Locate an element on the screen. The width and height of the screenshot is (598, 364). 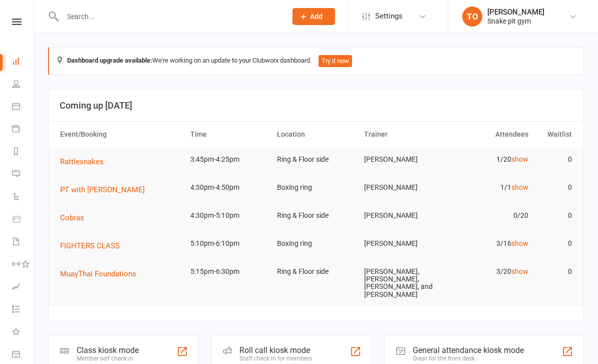
div: General attendance kiosk mode is located at coordinates (468, 350).